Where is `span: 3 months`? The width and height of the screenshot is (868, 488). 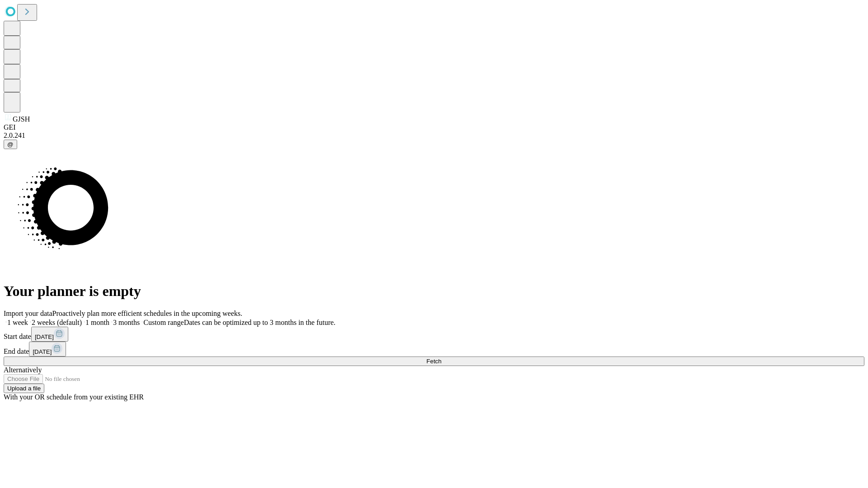 span: 3 months is located at coordinates (126, 322).